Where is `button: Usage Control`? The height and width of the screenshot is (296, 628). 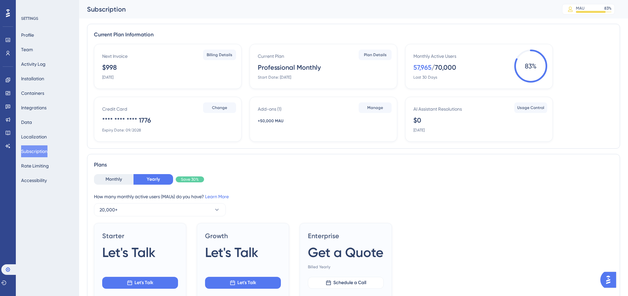
button: Usage Control is located at coordinates (531, 108).